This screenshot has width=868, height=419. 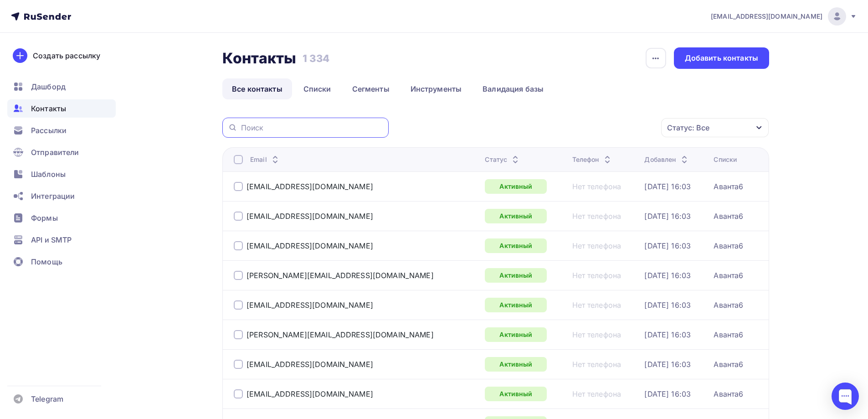 I want to click on div: Добавить контакты, so click(x=721, y=58).